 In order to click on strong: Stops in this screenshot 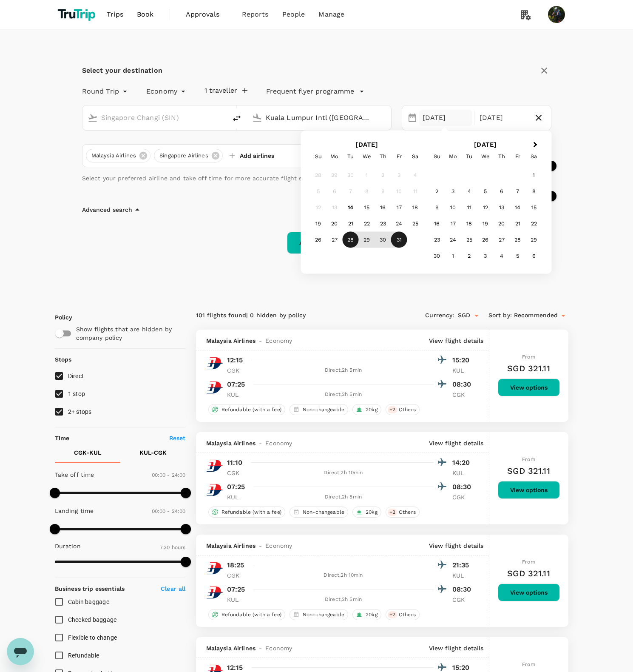, I will do `click(63, 360)`.